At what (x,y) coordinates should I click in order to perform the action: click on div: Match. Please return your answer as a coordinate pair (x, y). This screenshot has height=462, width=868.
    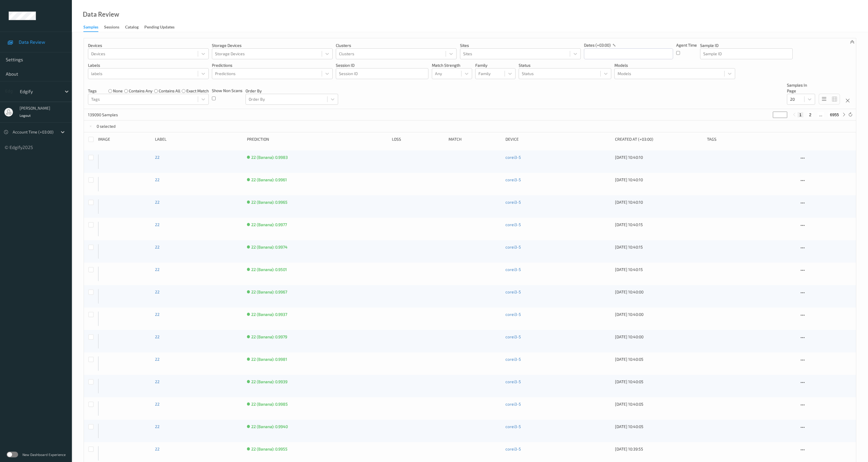
    Looking at the image, I should click on (475, 139).